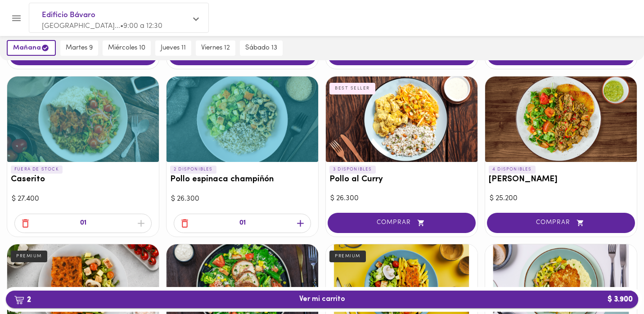 Image resolution: width=644 pixels, height=314 pixels. What do you see at coordinates (352, 88) in the screenshot?
I see `div: BEST SELLER` at bounding box center [352, 88].